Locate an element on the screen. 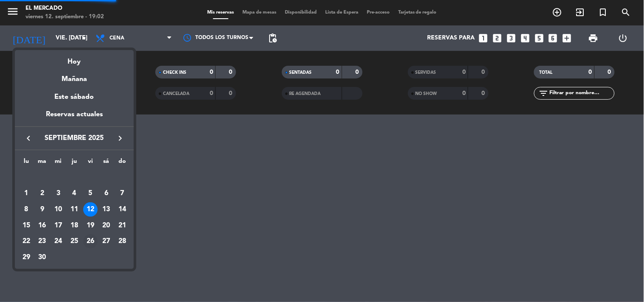 Image resolution: width=644 pixels, height=302 pixels. td: 27 de septiembre de 2025 is located at coordinates (106, 241).